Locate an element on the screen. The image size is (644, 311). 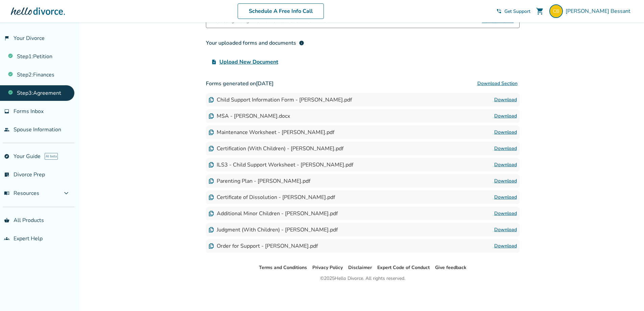
li: Give feedback is located at coordinates (451, 268).